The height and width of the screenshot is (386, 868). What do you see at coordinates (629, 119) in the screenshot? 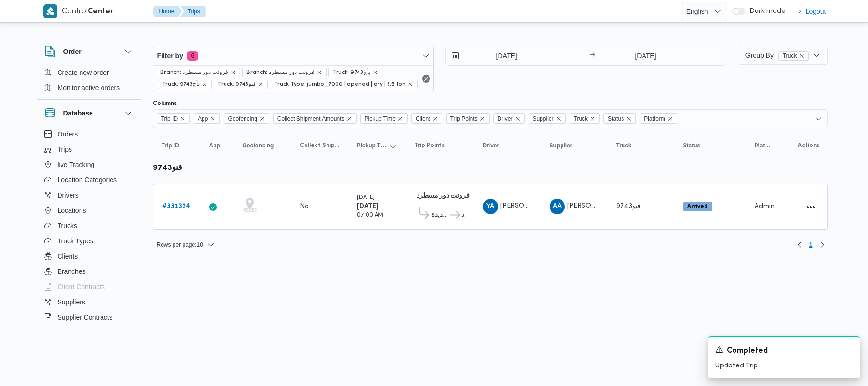
I see `button: Remove Status from selection in this group` at bounding box center [629, 119].